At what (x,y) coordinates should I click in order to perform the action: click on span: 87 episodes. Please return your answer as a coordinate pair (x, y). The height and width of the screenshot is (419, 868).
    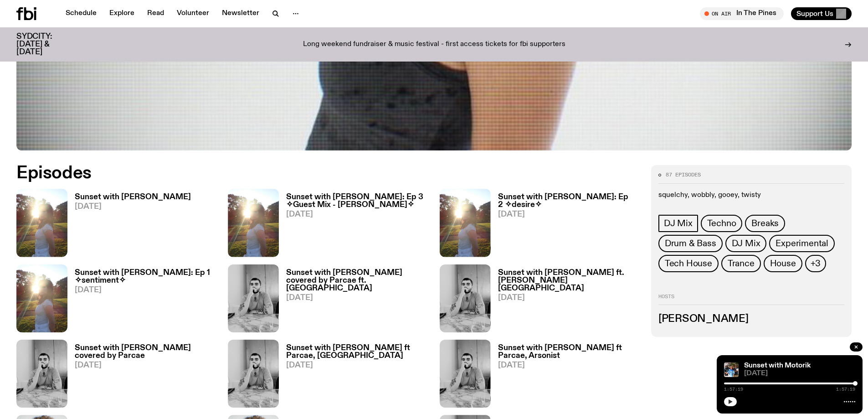
    Looking at the image, I should click on (683, 175).